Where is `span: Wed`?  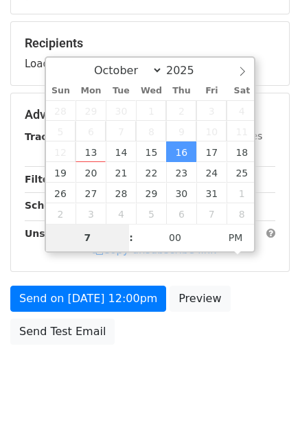
span: Wed is located at coordinates (151, 91).